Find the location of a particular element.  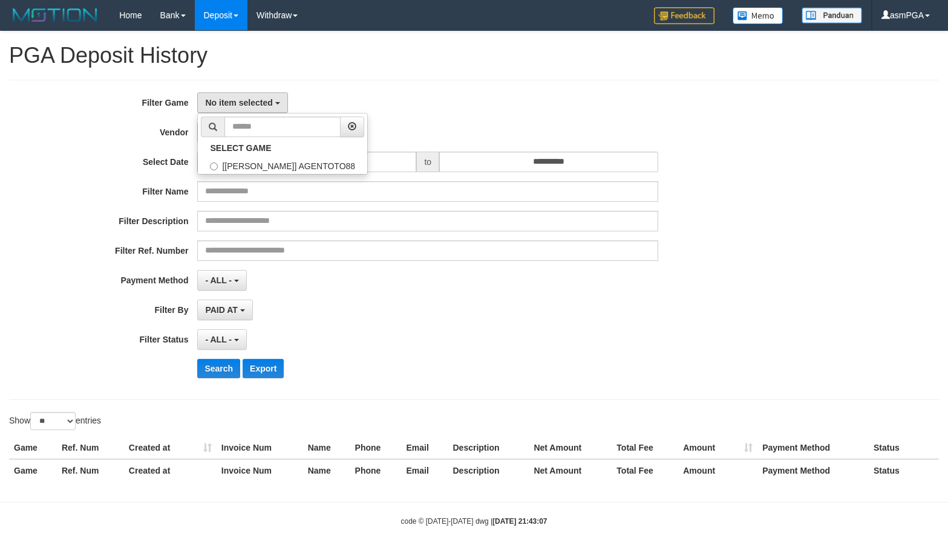

button: Export is located at coordinates (263, 369).